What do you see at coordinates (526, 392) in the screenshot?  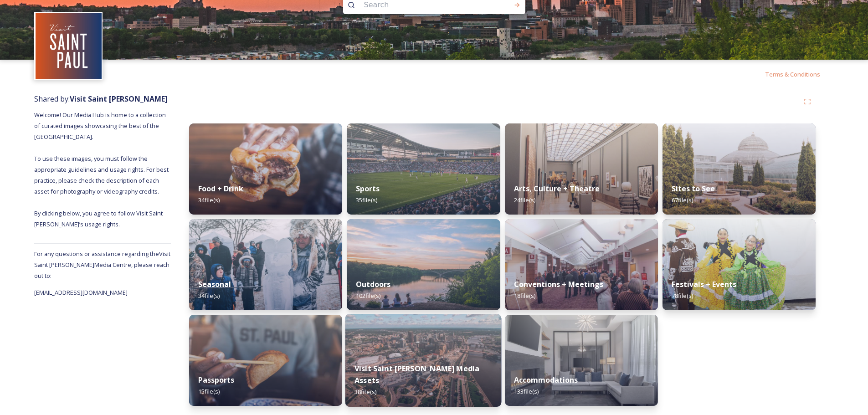 I see `span: 133 file(s)` at bounding box center [526, 392].